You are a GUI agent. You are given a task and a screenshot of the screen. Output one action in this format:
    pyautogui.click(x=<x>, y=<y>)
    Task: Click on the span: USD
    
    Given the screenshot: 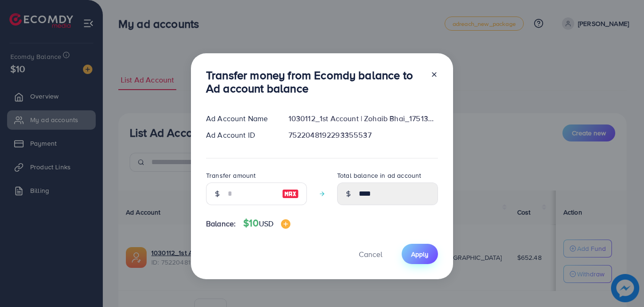 What is the action you would take?
    pyautogui.click(x=266, y=224)
    